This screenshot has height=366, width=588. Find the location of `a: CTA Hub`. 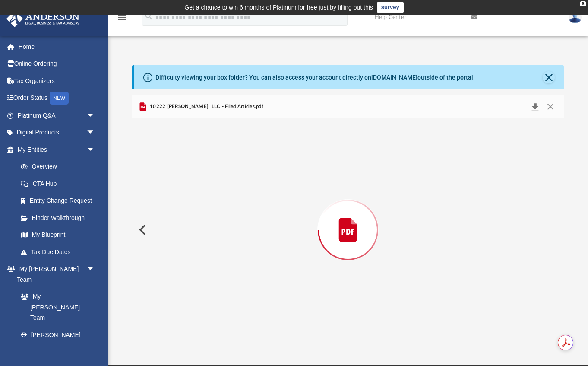

a: CTA Hub is located at coordinates (60, 184).